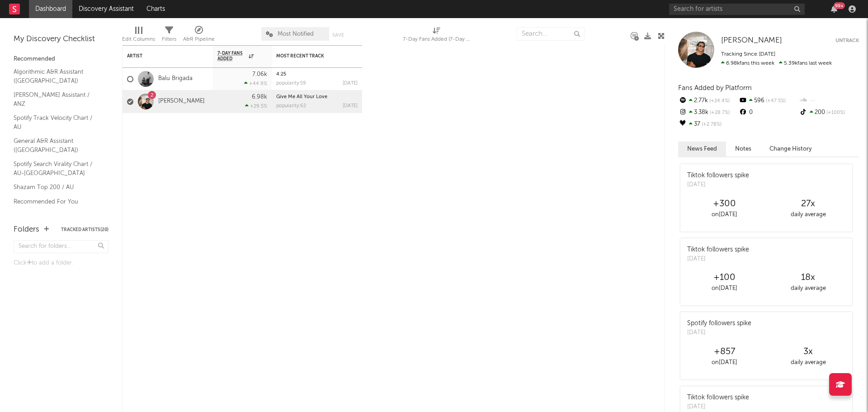 This screenshot has width=868, height=412. What do you see at coordinates (724, 204) in the screenshot?
I see `div: +300` at bounding box center [724, 204].